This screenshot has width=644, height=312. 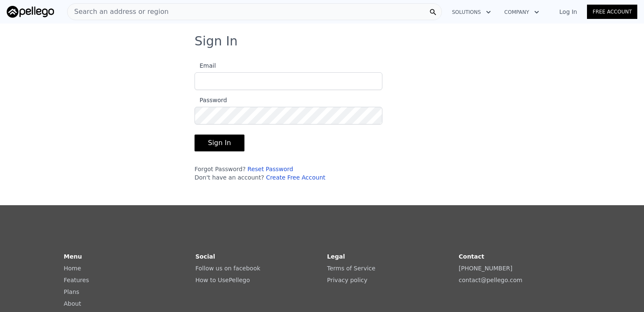 I want to click on span: Email, so click(x=205, y=66).